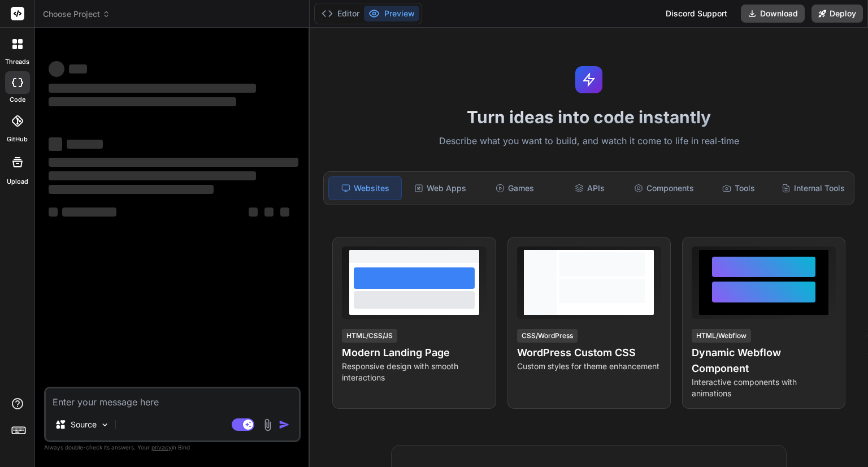 This screenshot has width=868, height=467. What do you see at coordinates (173, 447) in the screenshot?
I see `p: Always double-check its answers. Your in Bind` at bounding box center [173, 447].